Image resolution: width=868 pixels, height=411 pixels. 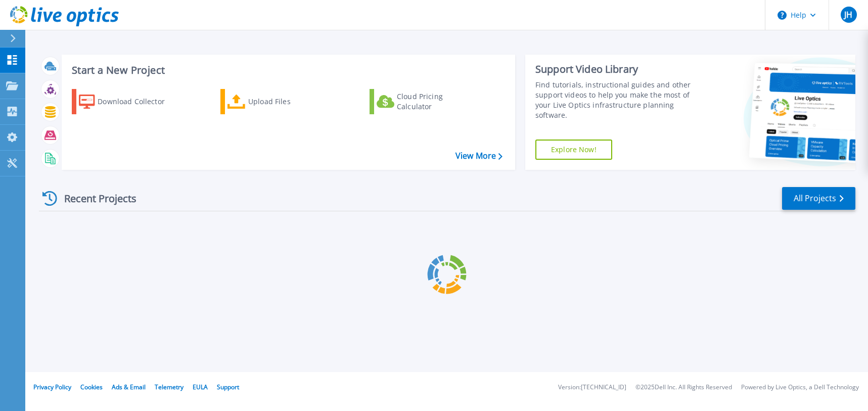 I want to click on div: Recent Projects, so click(x=94, y=198).